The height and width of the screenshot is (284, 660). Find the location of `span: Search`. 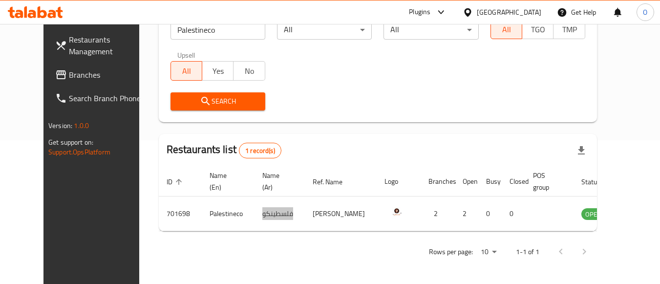

span: Search is located at coordinates (218, 101).